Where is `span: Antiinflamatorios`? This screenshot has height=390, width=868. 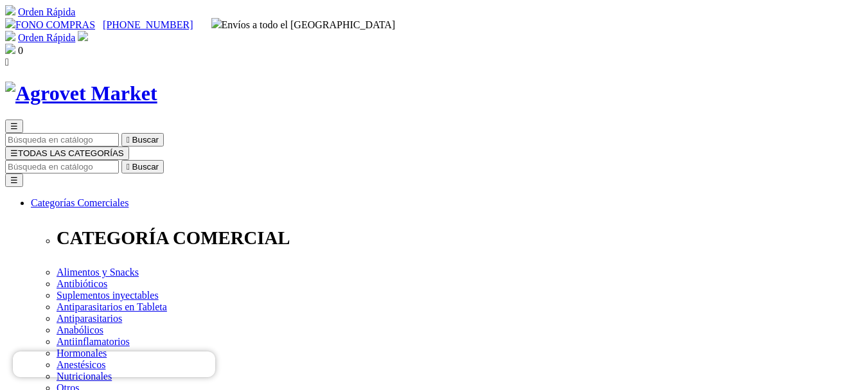
span: Antiinflamatorios is located at coordinates (93, 341).